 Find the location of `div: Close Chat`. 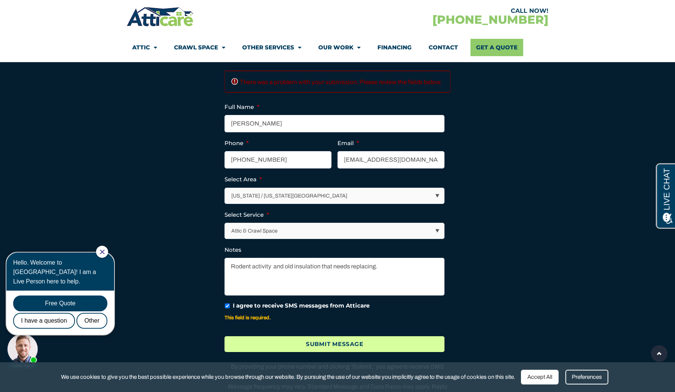

div: Close Chat is located at coordinates (98, 7).